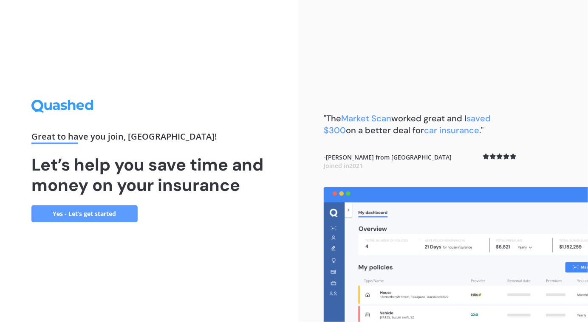 This screenshot has width=588, height=322. I want to click on img: dashboard.webp, so click(455, 255).